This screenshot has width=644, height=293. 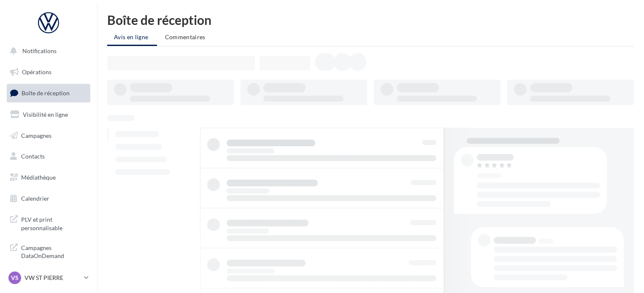 I want to click on p: VW ST PIERRE, so click(x=52, y=278).